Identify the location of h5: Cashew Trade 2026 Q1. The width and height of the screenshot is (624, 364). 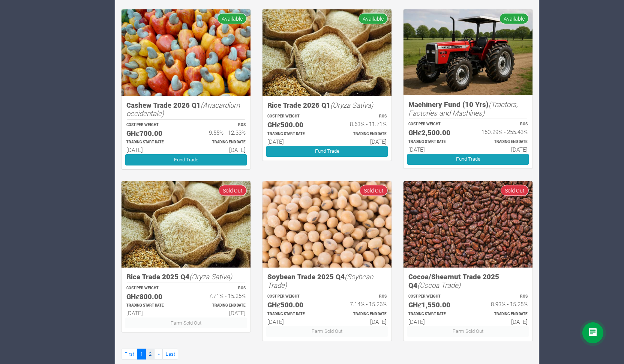
(186, 109).